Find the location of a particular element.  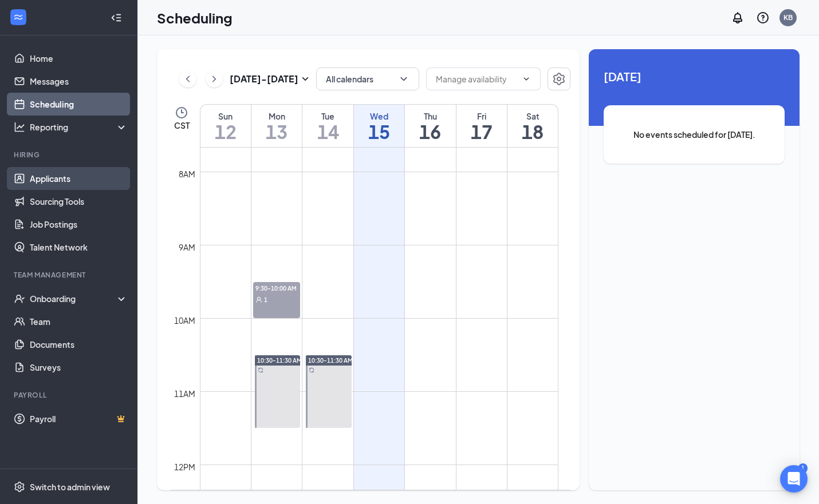

a: October 18, 2025 is located at coordinates (532, 126).